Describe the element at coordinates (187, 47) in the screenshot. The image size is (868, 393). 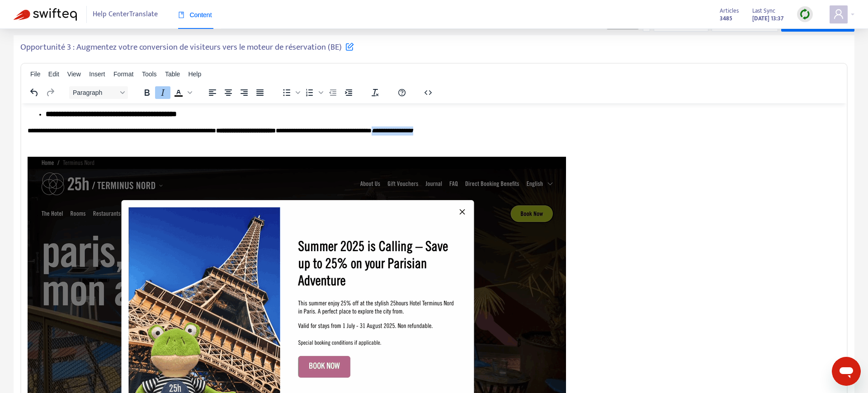
I see `h5: Opportunité 3 : Augmentez votre conversion de visiteurs vers le moteur de réservation (BE)` at that location.